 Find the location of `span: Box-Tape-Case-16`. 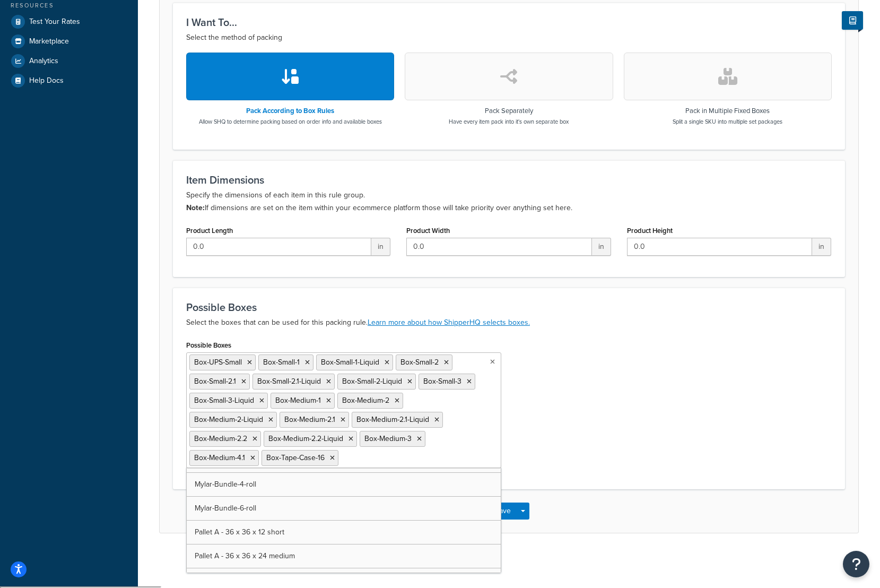

span: Box-Tape-Case-16 is located at coordinates (295, 458).